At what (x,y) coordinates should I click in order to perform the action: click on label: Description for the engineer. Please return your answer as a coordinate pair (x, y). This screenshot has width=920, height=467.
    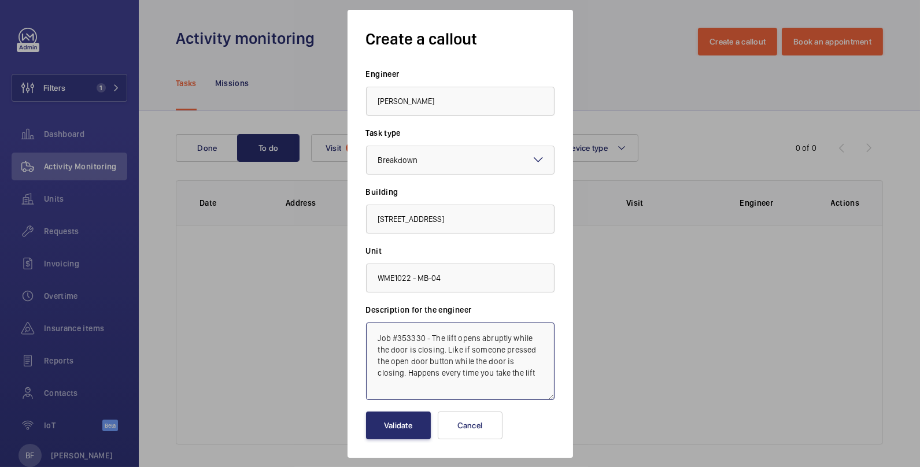
    Looking at the image, I should click on (460, 310).